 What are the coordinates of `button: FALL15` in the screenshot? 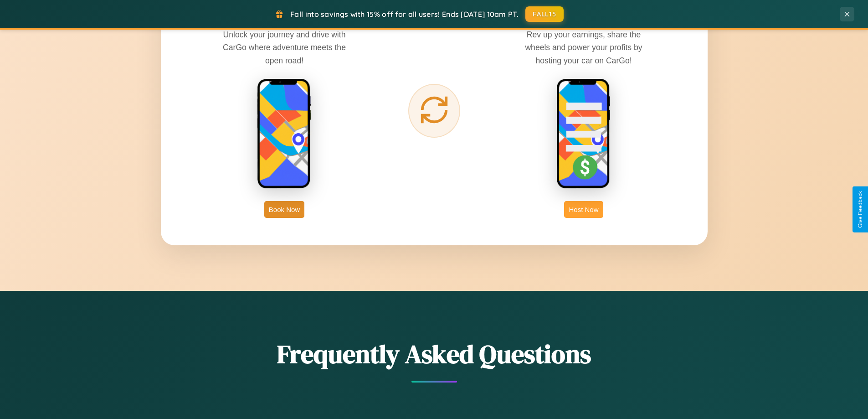 It's located at (545, 14).